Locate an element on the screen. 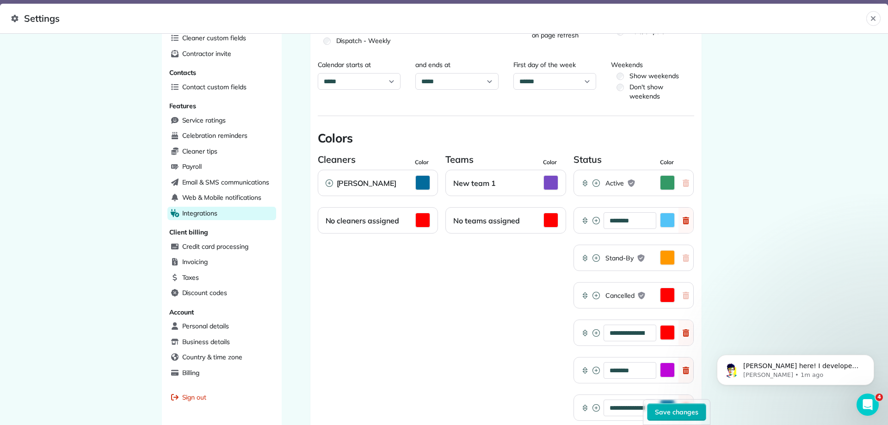 The height and width of the screenshot is (425, 888). span: Business details is located at coordinates (206, 342).